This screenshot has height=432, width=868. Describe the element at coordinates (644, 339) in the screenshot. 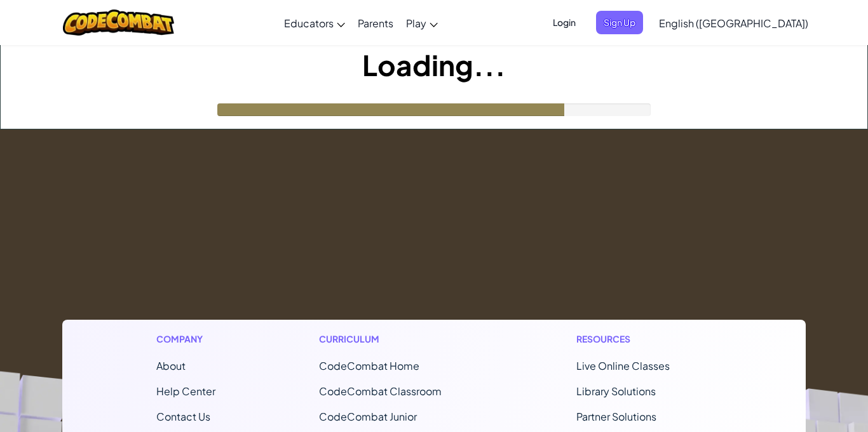

I see `h1: Resources` at that location.